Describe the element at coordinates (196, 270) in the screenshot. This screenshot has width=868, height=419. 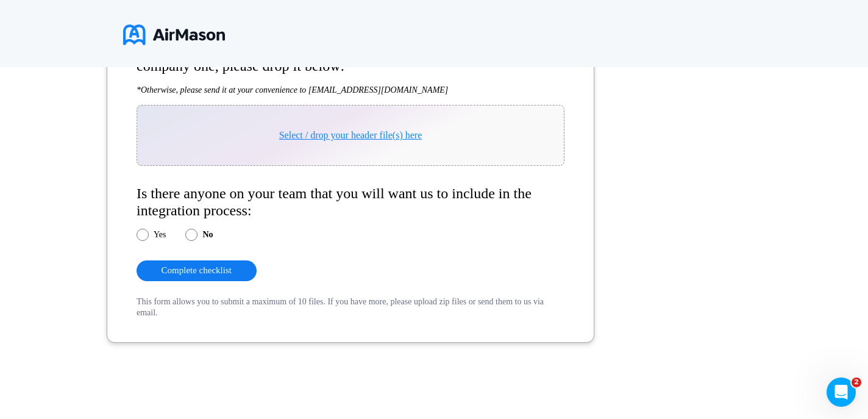
I see `button: Complete checklist` at that location.